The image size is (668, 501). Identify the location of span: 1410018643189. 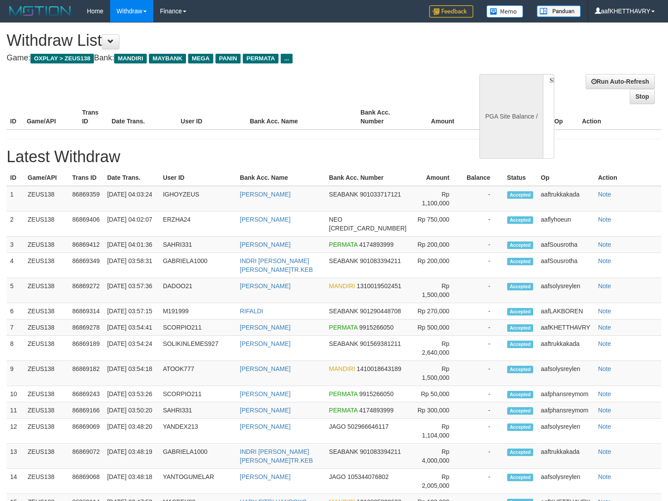
(379, 369).